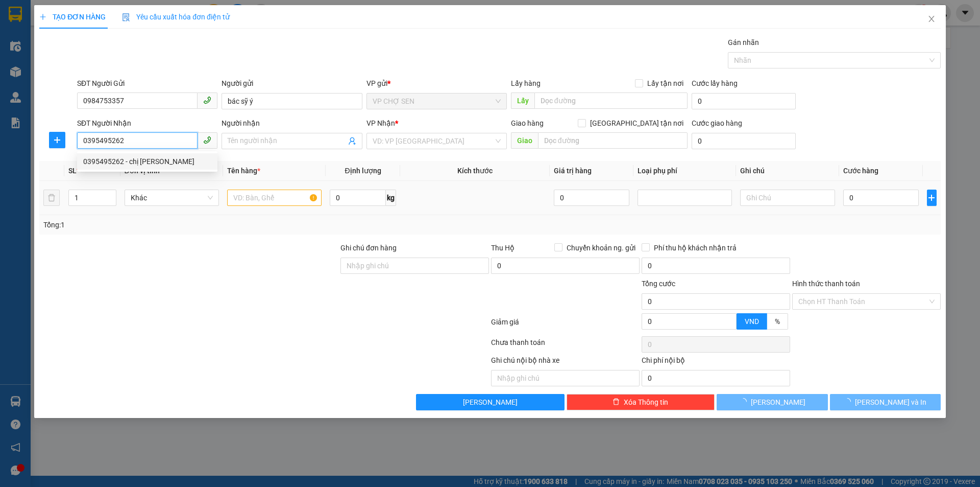  What do you see at coordinates (503, 248) in the screenshot?
I see `span: Thu Hộ` at bounding box center [503, 248].